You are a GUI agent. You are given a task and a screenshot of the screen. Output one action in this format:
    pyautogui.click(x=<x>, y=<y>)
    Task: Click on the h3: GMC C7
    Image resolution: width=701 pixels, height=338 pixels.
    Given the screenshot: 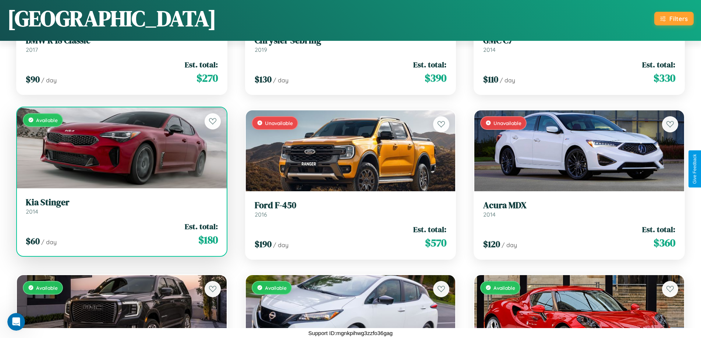 What is the action you would take?
    pyautogui.click(x=579, y=40)
    